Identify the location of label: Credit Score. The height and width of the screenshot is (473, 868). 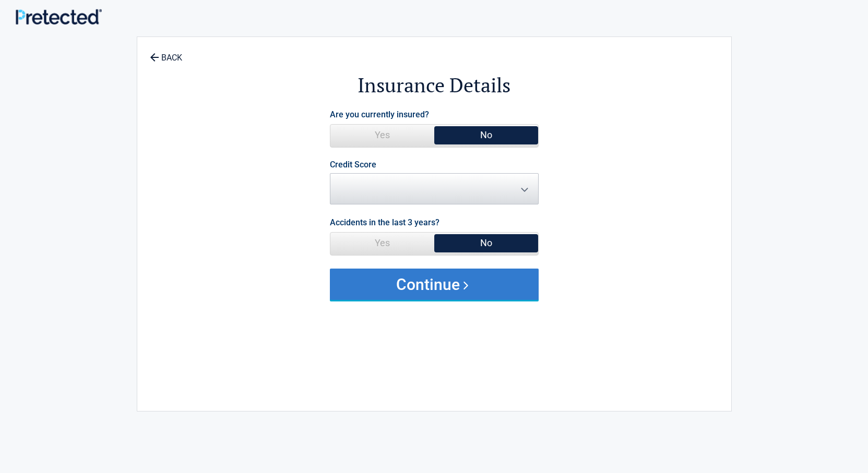
(353, 165).